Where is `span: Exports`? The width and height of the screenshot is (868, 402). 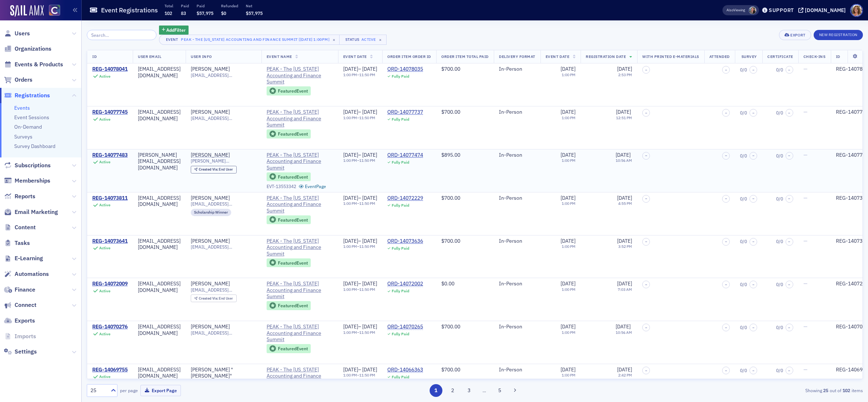
span: Exports is located at coordinates (25, 321).